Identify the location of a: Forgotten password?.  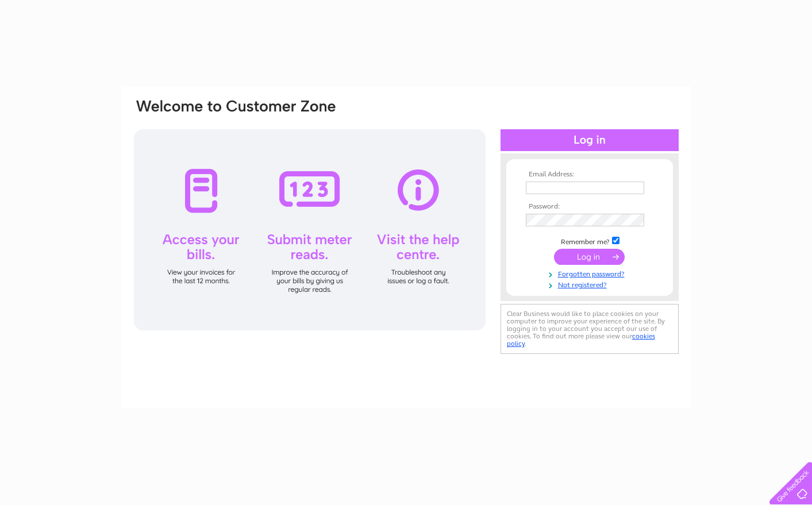
(591, 273).